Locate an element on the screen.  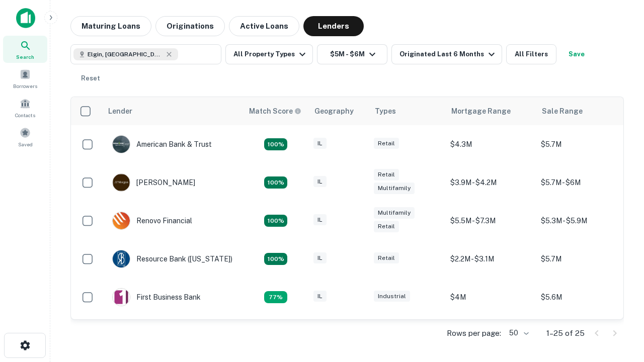
div: Chat Widget is located at coordinates (620, 274).